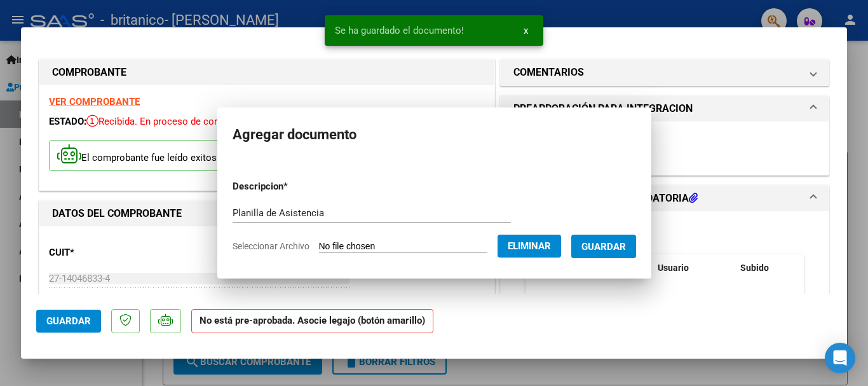 The image size is (868, 386). I want to click on strong: COMPROBANTE, so click(89, 72).